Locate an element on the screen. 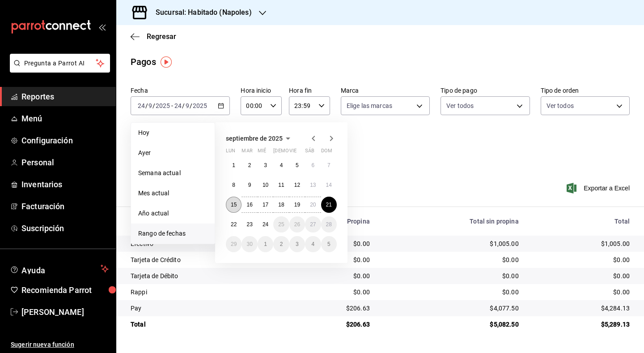  abbr: 10 de septiembre de 2025 is located at coordinates (265, 185).